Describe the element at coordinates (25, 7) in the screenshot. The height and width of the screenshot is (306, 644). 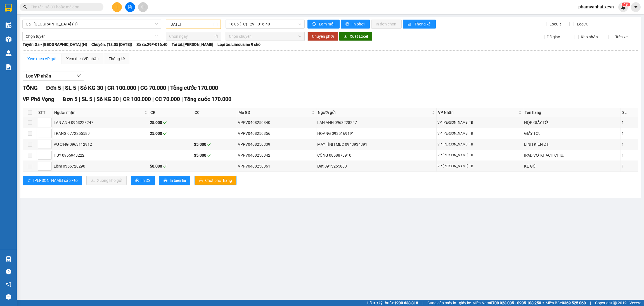
I see `span: search` at that location.